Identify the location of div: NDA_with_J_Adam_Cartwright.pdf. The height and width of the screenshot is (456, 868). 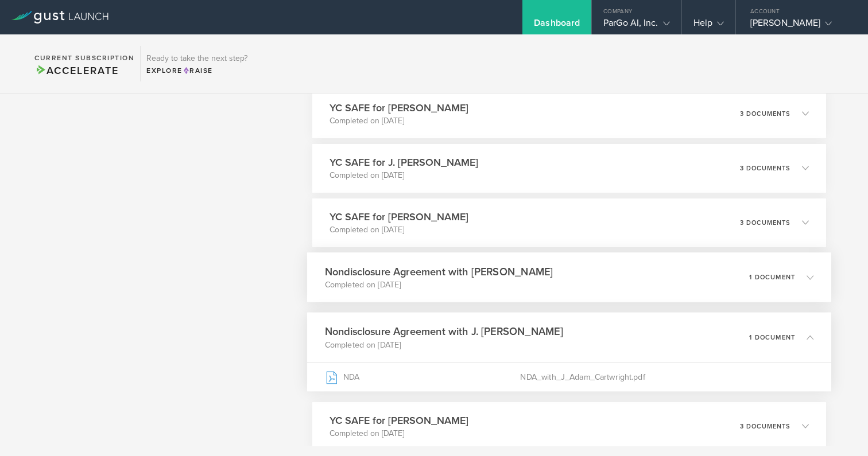
(666, 377).